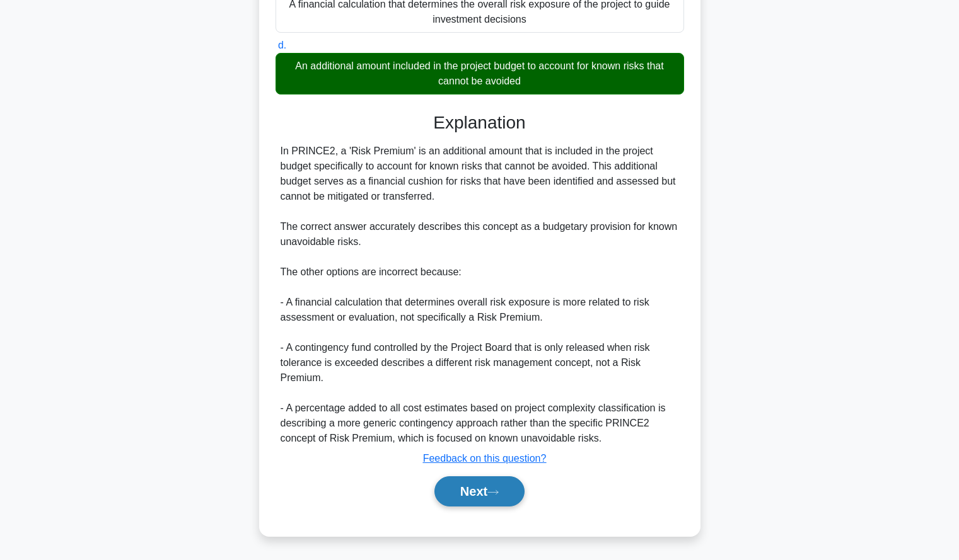  I want to click on span: d., so click(282, 45).